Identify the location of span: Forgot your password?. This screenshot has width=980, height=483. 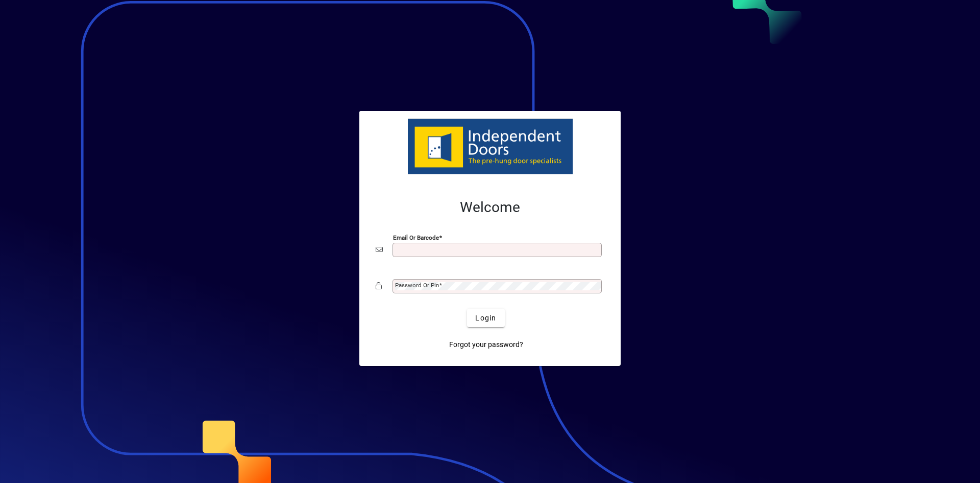
(486, 345).